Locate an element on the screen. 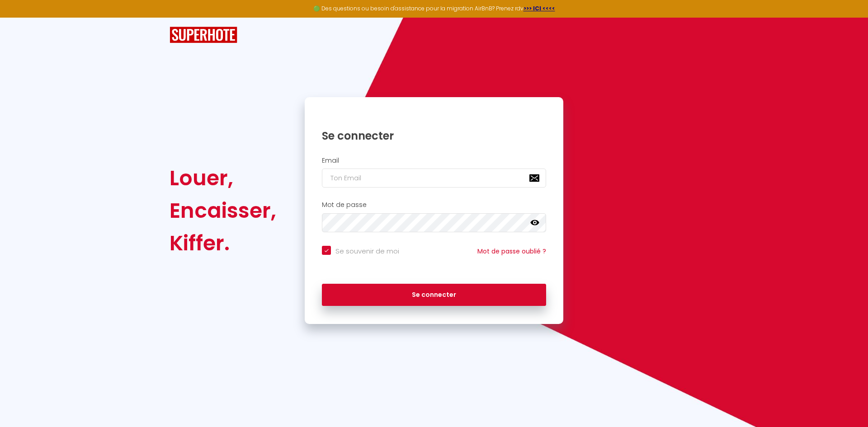  h2: Email is located at coordinates (434, 160).